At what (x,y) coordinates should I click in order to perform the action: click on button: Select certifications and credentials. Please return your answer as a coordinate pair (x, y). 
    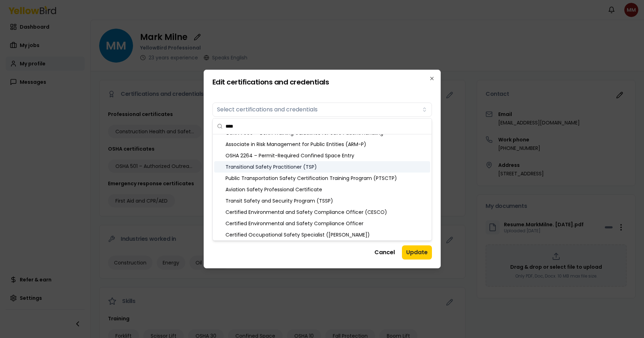
    Looking at the image, I should click on (322, 110).